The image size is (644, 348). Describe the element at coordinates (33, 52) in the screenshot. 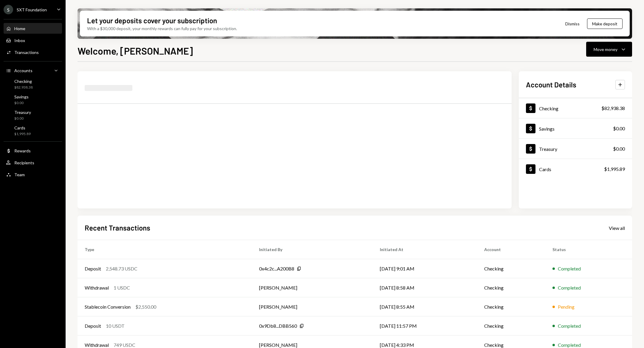

I see `a: Transactions` at that location.